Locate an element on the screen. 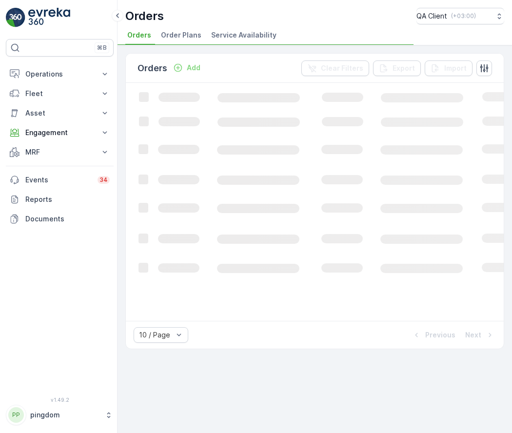  p: Import is located at coordinates (455, 68).